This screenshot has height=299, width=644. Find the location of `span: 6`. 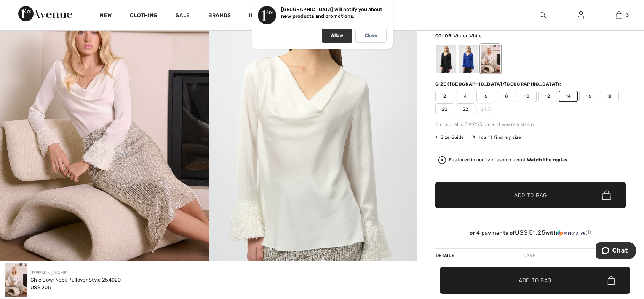

span: 6 is located at coordinates (486, 96).